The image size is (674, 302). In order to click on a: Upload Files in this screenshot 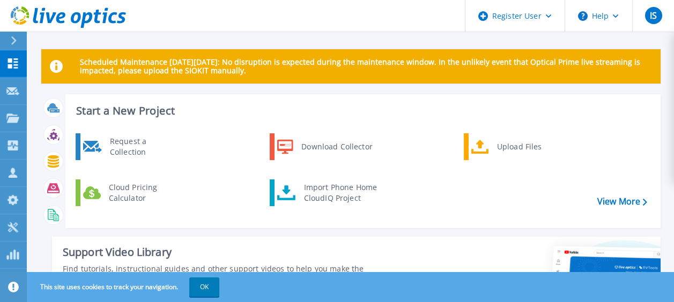, I will do `click(518, 147)`.